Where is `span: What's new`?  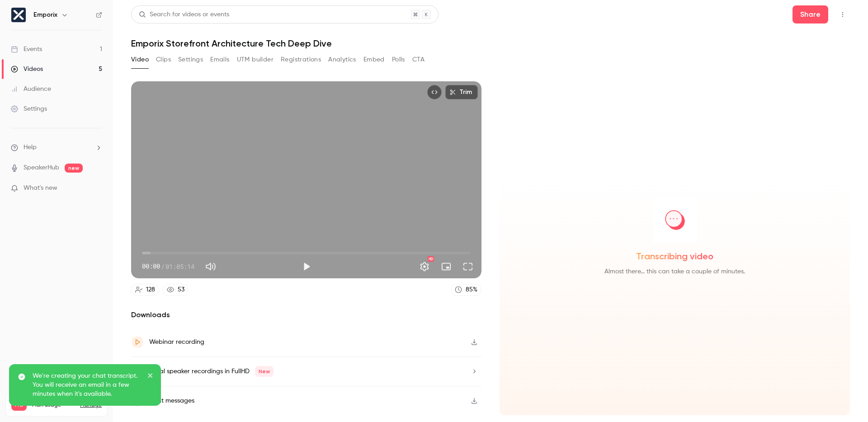 span: What's new is located at coordinates (40, 188).